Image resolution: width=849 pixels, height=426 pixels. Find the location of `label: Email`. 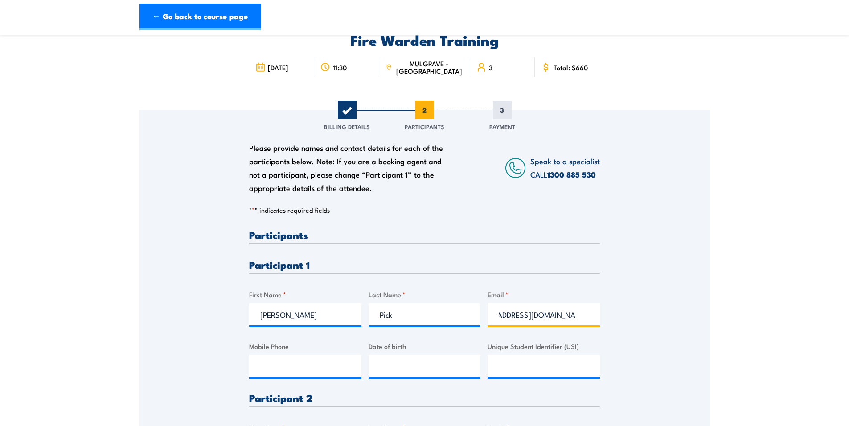

label: Email is located at coordinates (544, 295).